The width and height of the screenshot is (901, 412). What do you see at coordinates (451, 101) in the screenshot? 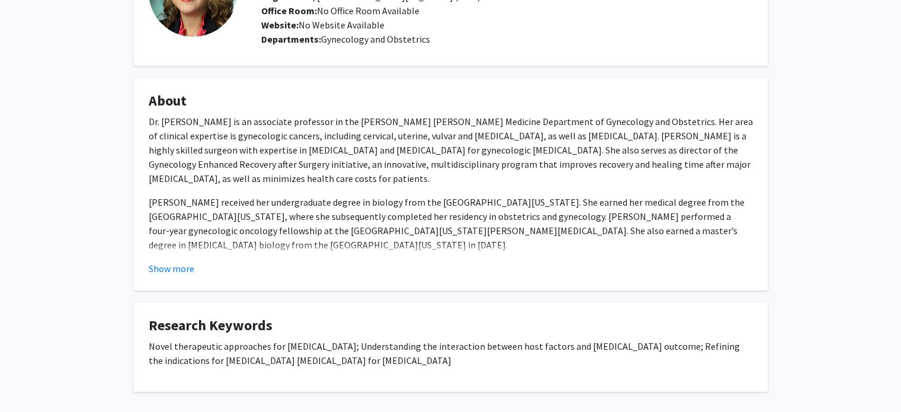
I see `h4: About` at bounding box center [451, 101].